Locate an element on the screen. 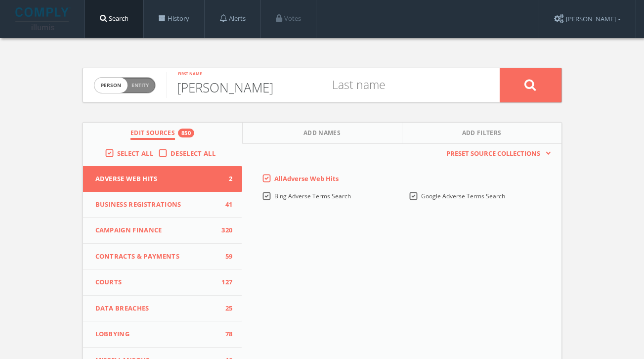 Image resolution: width=644 pixels, height=359 pixels. span: Preset Source Collections is located at coordinates (493, 154).